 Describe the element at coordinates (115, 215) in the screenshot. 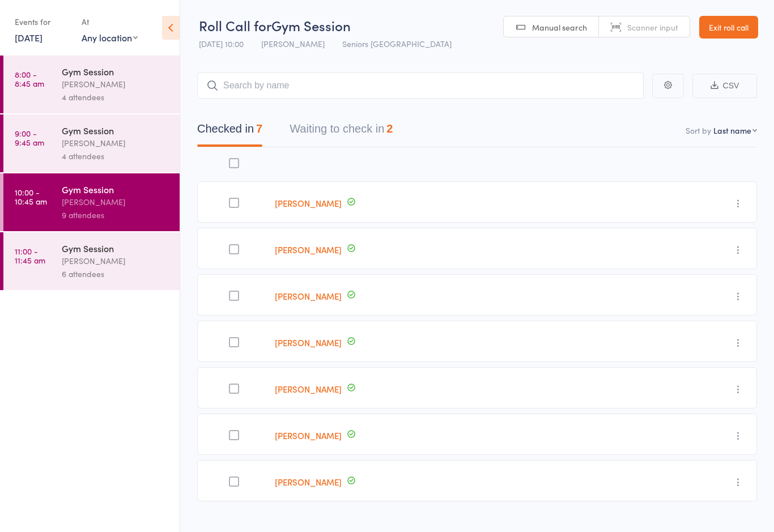

I see `div: 9 attendees` at that location.